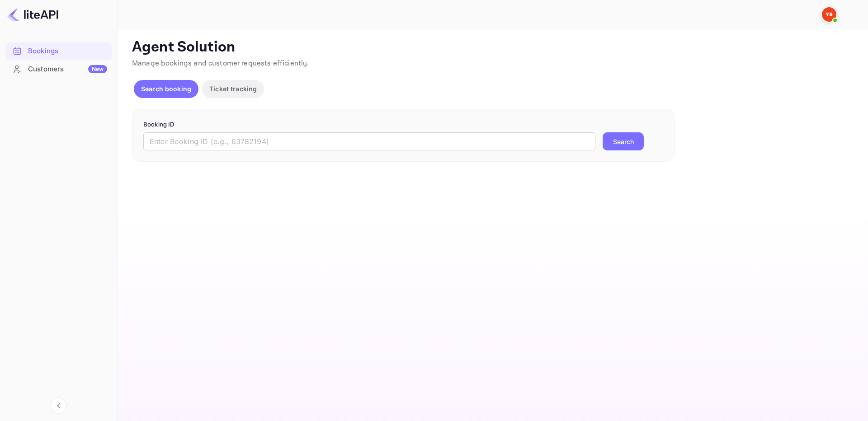 The image size is (868, 421). Describe the element at coordinates (403, 125) in the screenshot. I see `p: Booking ID` at that location.